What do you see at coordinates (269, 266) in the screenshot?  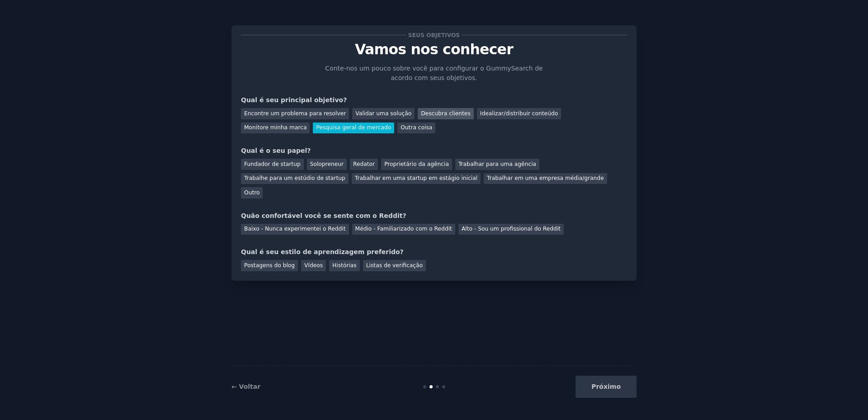 I see `font: Postagens do blog` at bounding box center [269, 266].